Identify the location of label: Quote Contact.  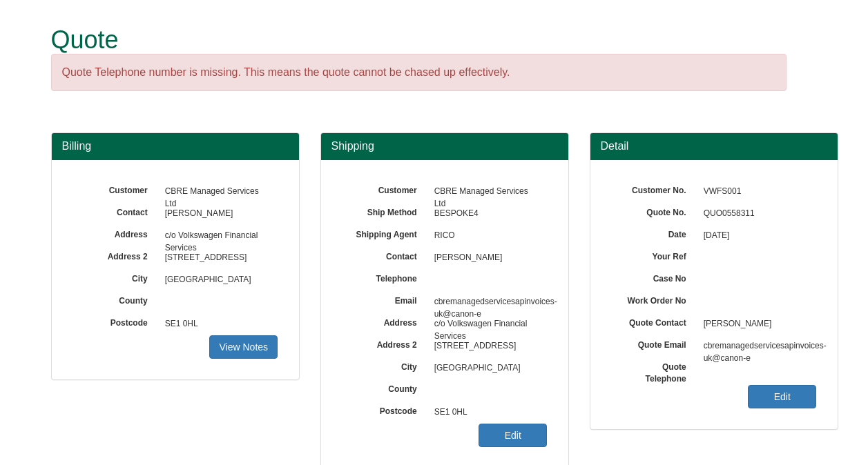
(653, 321).